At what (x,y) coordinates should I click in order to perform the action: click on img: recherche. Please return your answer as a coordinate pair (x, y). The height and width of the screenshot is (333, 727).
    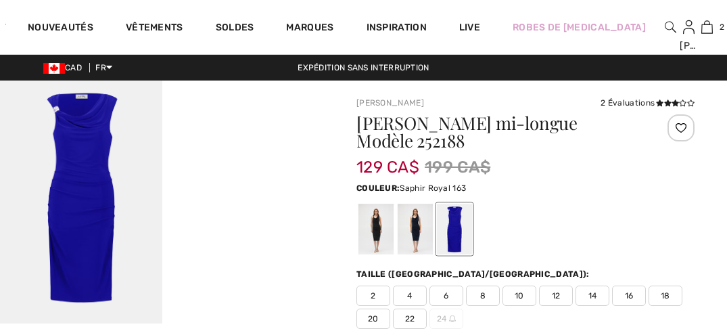
    Looking at the image, I should click on (671, 27).